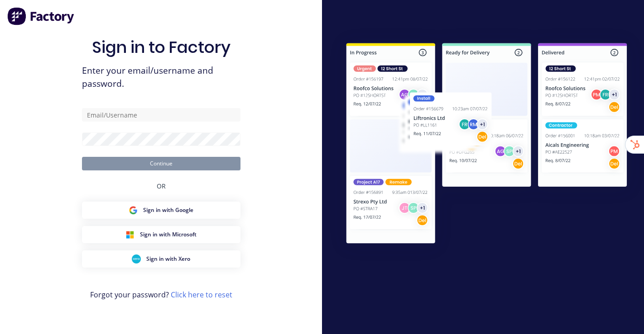  I want to click on img: Xero Sign in, so click(136, 260).